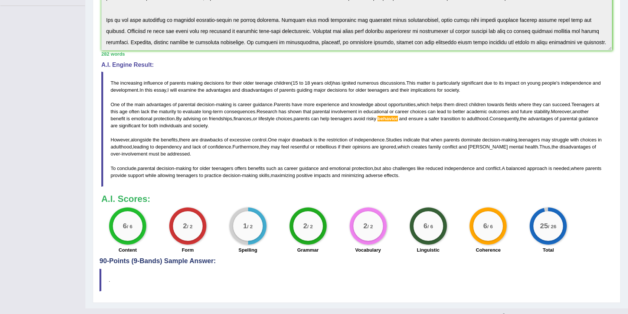 The height and width of the screenshot is (314, 628). What do you see at coordinates (374, 175) in the screenshot?
I see `span: adverse` at bounding box center [374, 175].